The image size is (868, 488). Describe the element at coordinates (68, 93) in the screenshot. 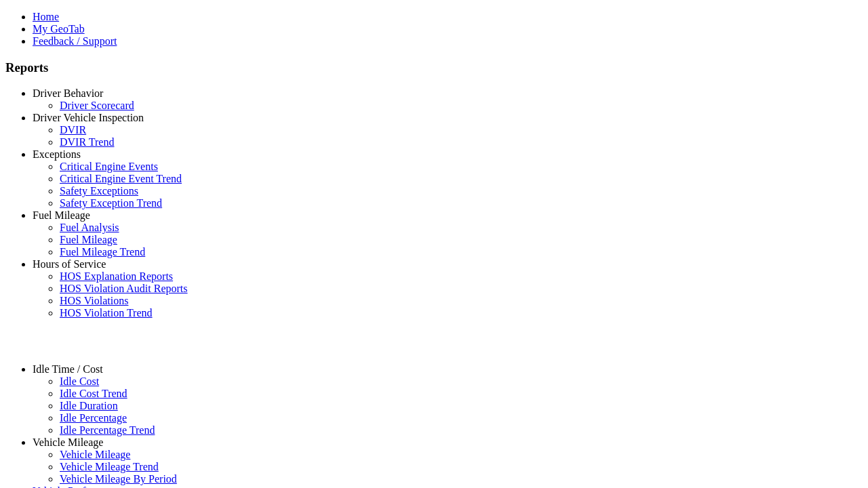

I see `a: Driver Behavior` at that location.